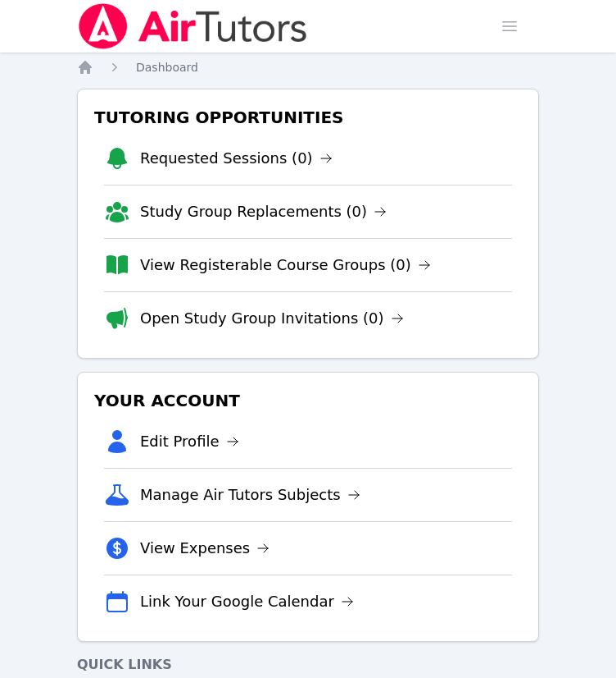  I want to click on a: Dashboard, so click(167, 67).